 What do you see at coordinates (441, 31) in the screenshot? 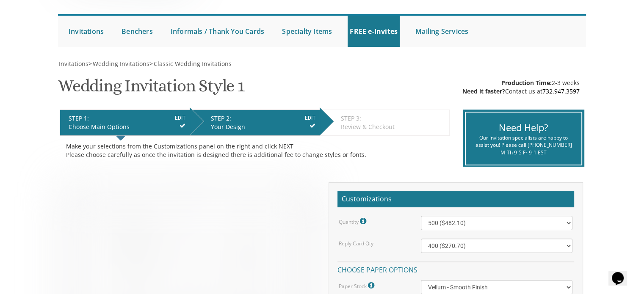
I see `a: Mailing Services` at bounding box center [441, 31].